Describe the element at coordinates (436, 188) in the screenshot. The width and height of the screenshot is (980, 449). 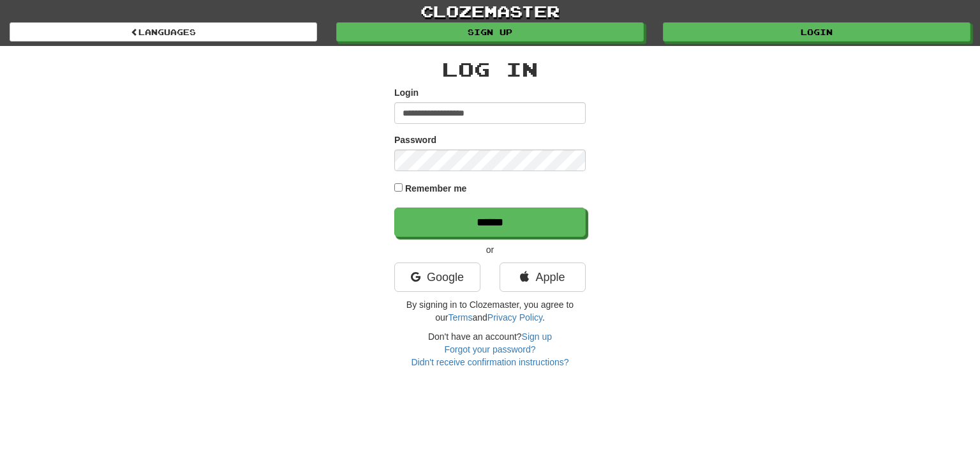
I see `label: Remember me` at that location.